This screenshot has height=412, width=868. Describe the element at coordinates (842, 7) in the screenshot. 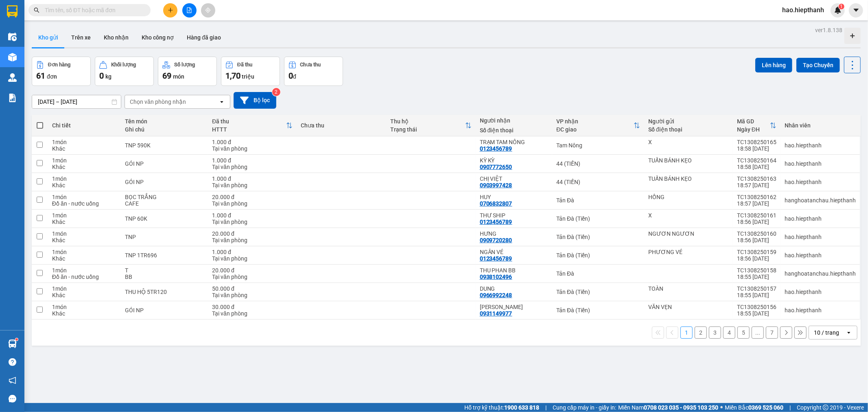

I see `span: 1` at that location.